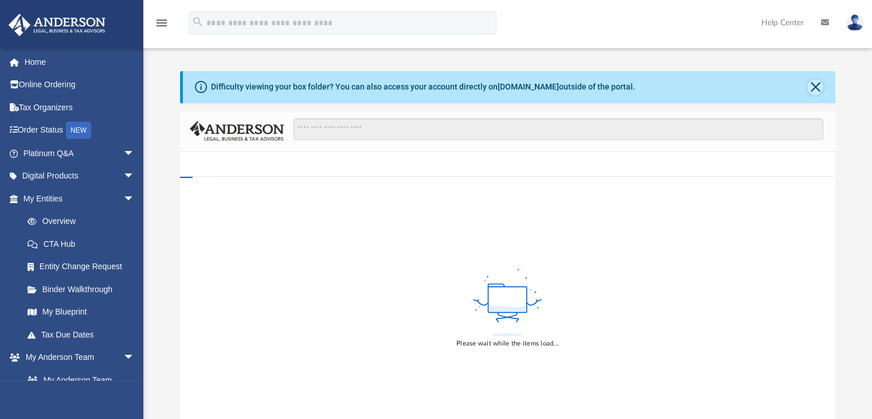  I want to click on a: My Entitiesarrow_drop_down, so click(80, 198).